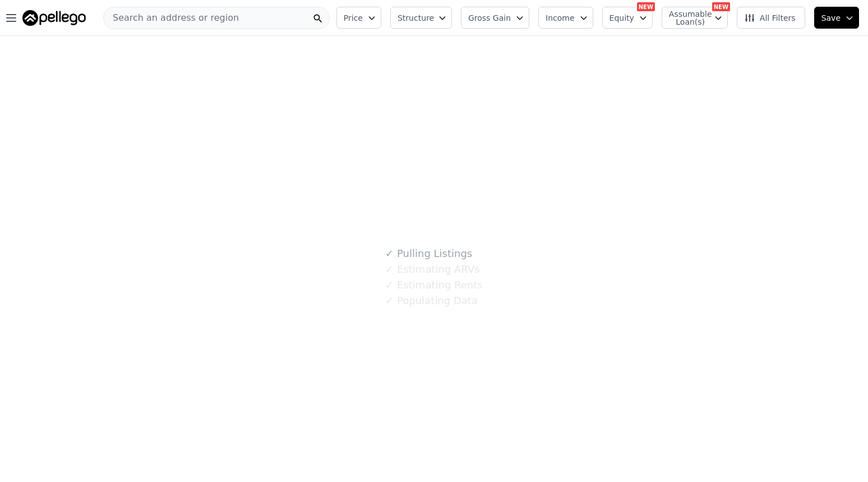 The image size is (868, 482). I want to click on img: Pellego, so click(54, 18).